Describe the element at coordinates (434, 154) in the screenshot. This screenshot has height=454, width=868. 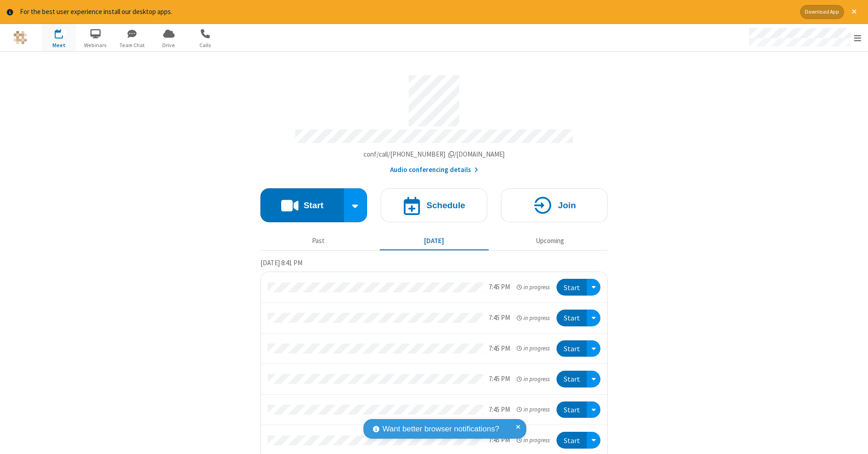
I see `span: Copy my meeting room link` at that location.